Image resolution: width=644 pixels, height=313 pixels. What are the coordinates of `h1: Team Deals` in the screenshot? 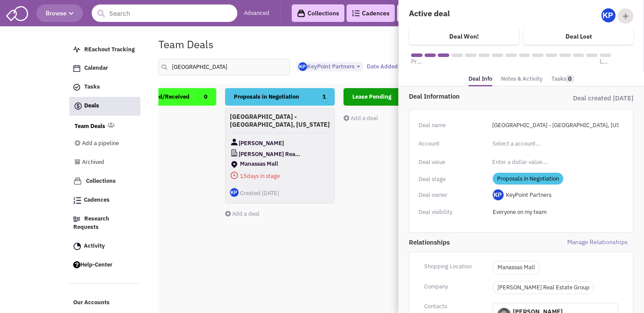 It's located at (186, 45).